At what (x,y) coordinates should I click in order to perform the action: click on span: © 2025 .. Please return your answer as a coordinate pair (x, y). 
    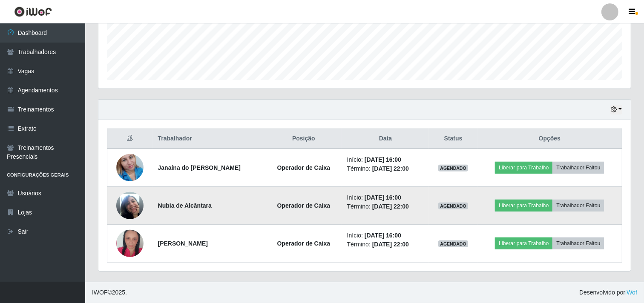
    Looking at the image, I should click on (110, 292).